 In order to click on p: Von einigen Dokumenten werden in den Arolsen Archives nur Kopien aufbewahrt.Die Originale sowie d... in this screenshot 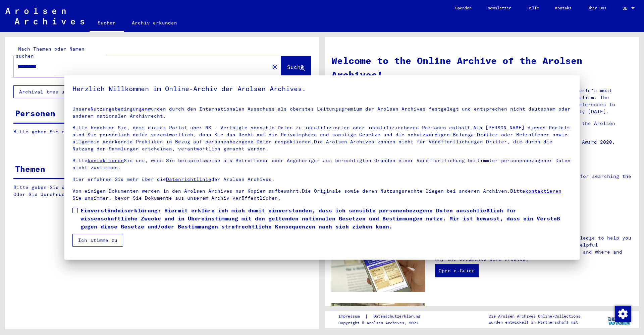, I will do `click(322, 195)`.